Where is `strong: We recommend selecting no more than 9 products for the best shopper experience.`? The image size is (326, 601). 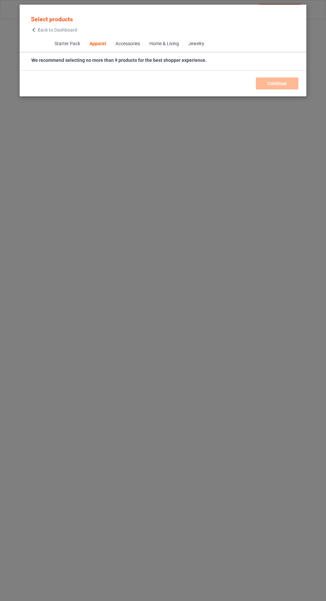 strong: We recommend selecting no more than 9 products for the best shopper experience. is located at coordinates (119, 60).